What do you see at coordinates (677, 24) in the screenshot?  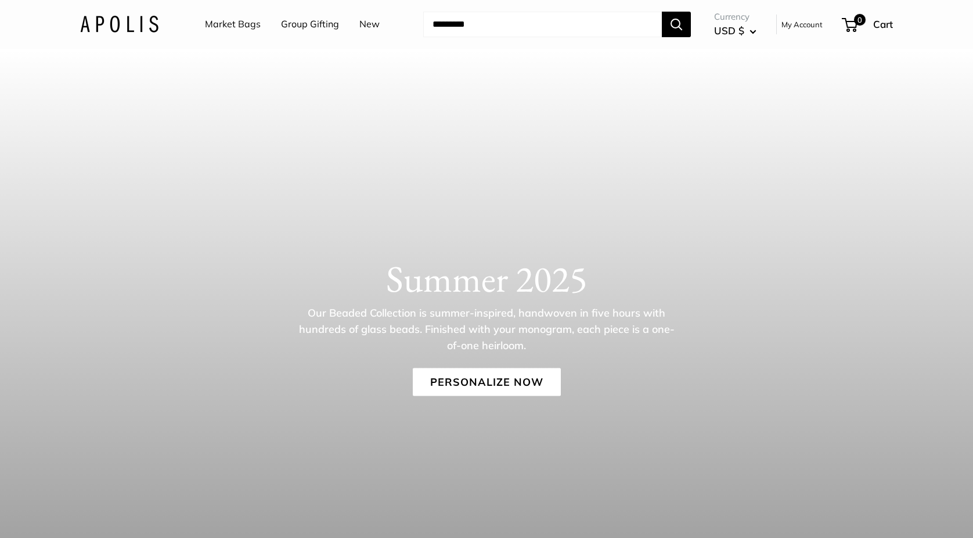 I see `button: Search` at bounding box center [677, 24].